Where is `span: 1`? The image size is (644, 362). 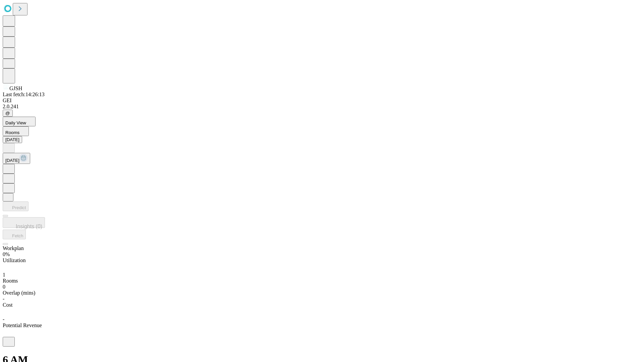 span: 1 is located at coordinates (4, 275).